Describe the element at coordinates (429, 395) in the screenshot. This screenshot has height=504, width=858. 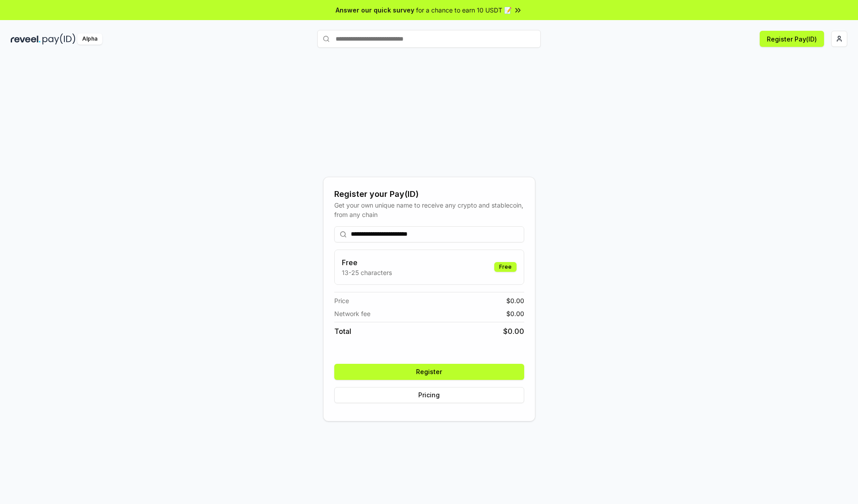
I see `button: Pricing` at that location.